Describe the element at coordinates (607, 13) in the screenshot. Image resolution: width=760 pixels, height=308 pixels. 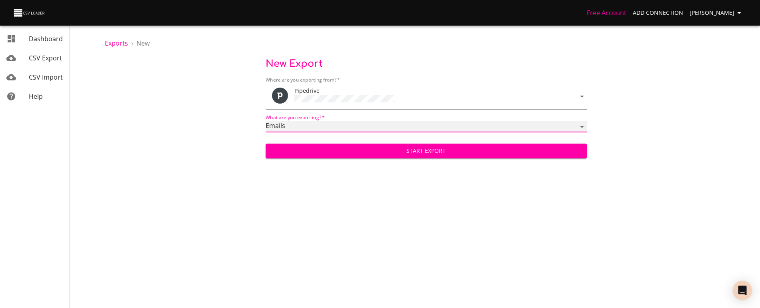
I see `a: Free Account` at that location.